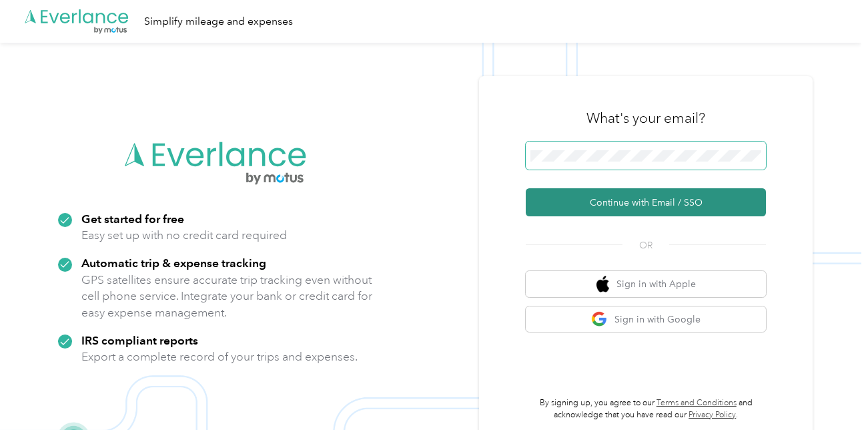  What do you see at coordinates (599, 319) in the screenshot?
I see `img: google logo` at bounding box center [599, 319].